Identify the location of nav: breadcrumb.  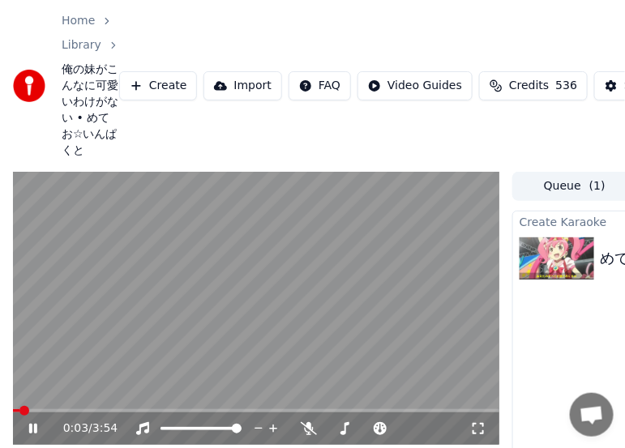
(90, 86).